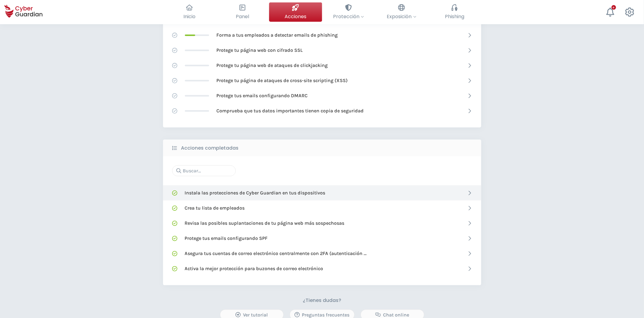  What do you see at coordinates (226, 238) in the screenshot?
I see `p: Protege tus emails configurando SPF` at bounding box center [226, 238].